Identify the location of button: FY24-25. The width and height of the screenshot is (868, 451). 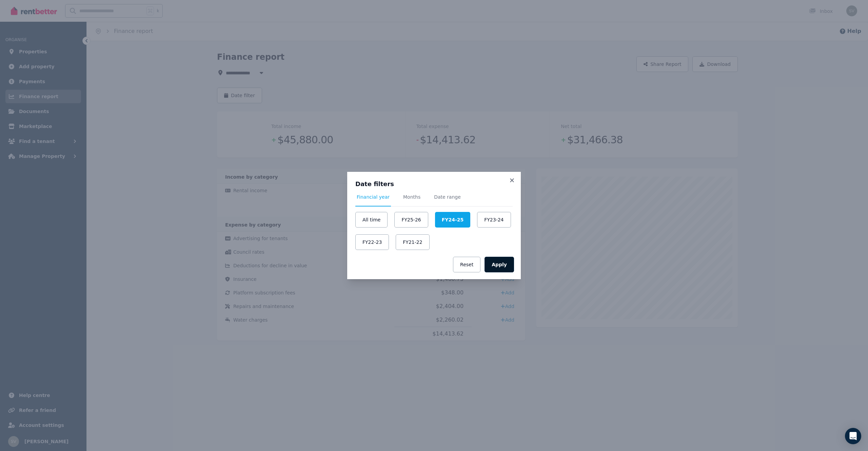
(453, 220).